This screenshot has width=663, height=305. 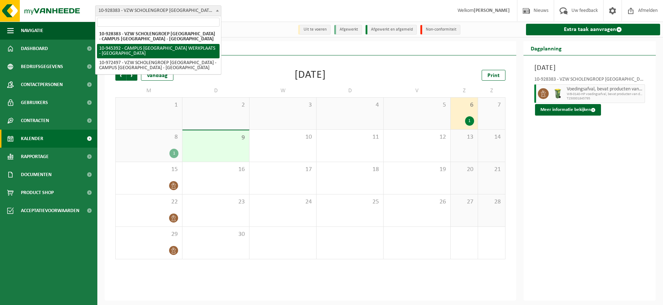 I want to click on span: 21, so click(x=491, y=170).